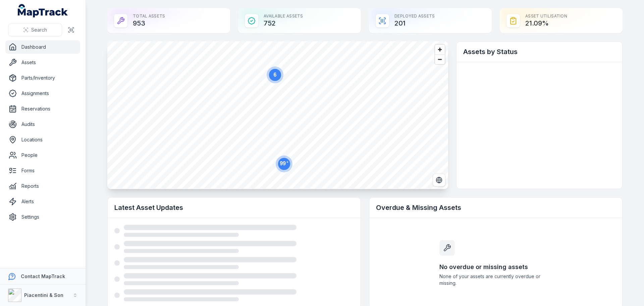 This screenshot has height=306, width=644. I want to click on span: Search, so click(39, 30).